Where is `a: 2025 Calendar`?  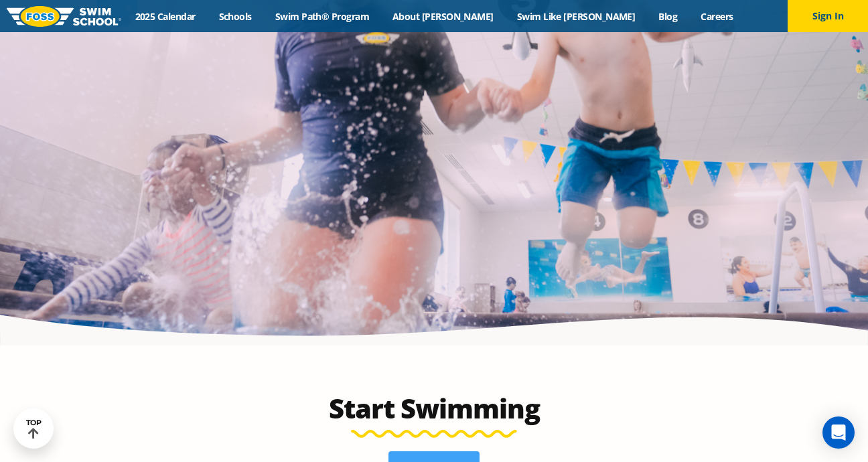 a: 2025 Calendar is located at coordinates (165, 16).